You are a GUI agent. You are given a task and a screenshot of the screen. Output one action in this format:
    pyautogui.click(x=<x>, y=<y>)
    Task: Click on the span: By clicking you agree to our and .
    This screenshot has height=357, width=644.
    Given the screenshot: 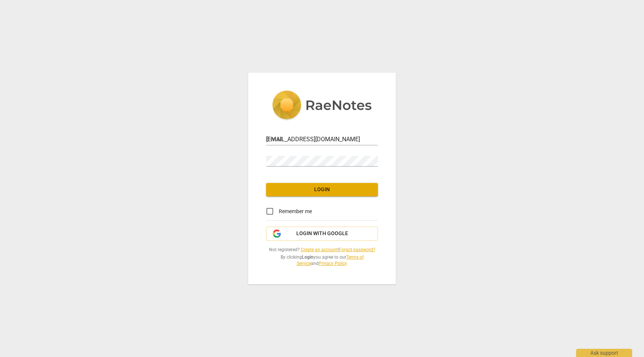 What is the action you would take?
    pyautogui.click(x=322, y=260)
    